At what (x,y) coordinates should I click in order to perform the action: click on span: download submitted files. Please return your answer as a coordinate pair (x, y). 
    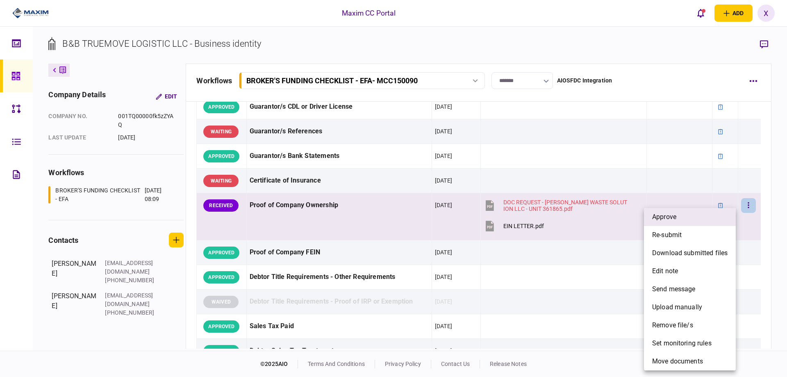
    Looking at the image, I should click on (690, 253).